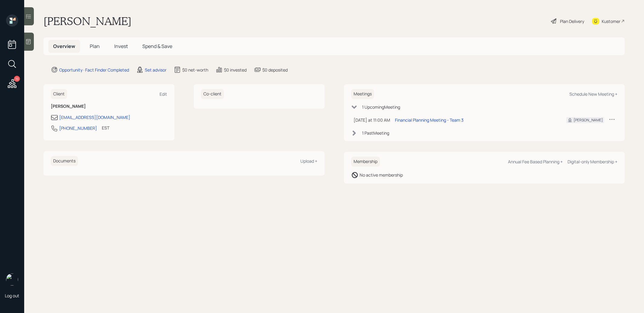 This screenshot has height=313, width=644. I want to click on div: Log out, so click(12, 296).